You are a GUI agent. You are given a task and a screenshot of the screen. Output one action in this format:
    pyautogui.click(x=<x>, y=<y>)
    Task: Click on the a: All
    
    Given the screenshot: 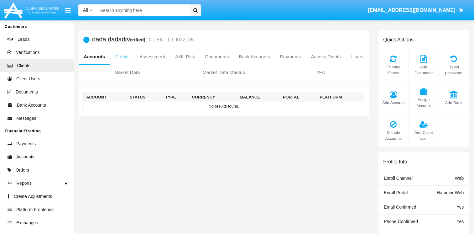 What is the action you would take?
    pyautogui.click(x=88, y=10)
    